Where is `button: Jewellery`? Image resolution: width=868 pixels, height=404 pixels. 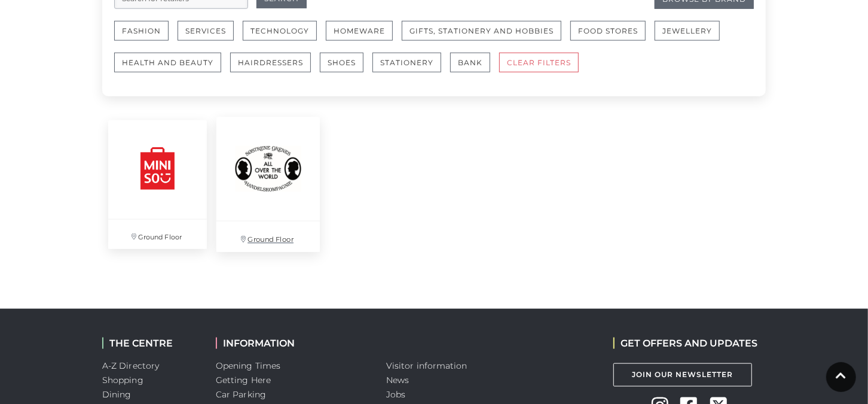
button: Jewellery is located at coordinates (687, 31).